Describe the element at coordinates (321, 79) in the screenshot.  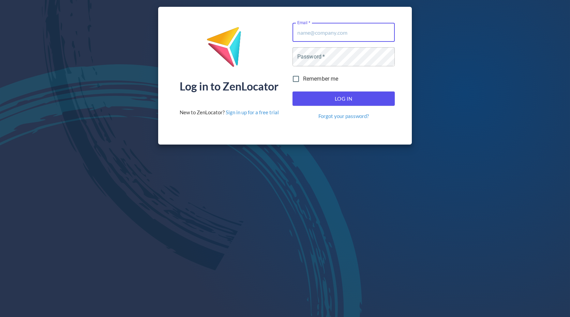
I see `span: Remember me` at that location.